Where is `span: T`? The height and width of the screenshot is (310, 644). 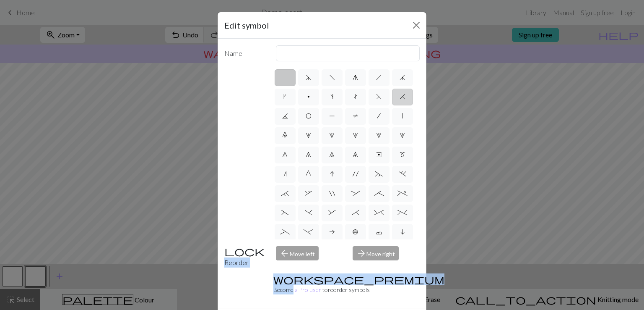
span: T is located at coordinates (355, 116).